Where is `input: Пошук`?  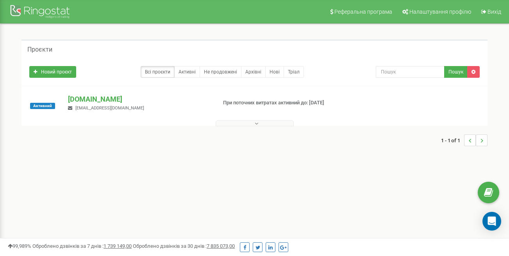 input: Пошук is located at coordinates (410, 72).